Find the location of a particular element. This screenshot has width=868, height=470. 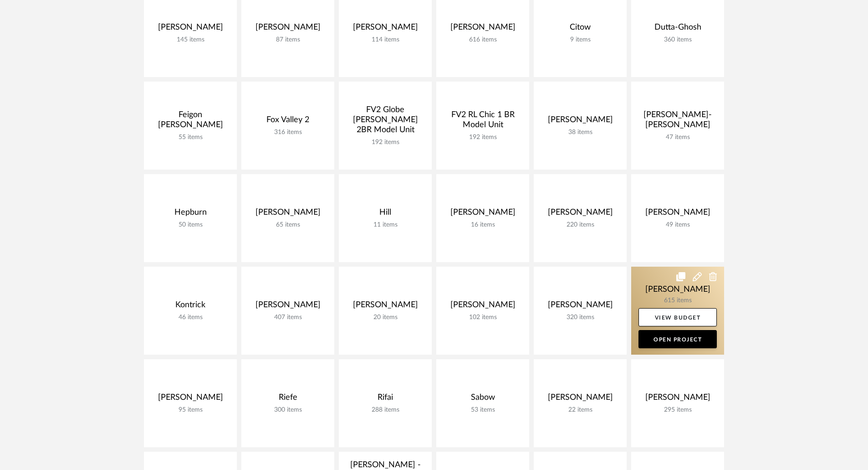

div: Hepburn is located at coordinates (191, 214).